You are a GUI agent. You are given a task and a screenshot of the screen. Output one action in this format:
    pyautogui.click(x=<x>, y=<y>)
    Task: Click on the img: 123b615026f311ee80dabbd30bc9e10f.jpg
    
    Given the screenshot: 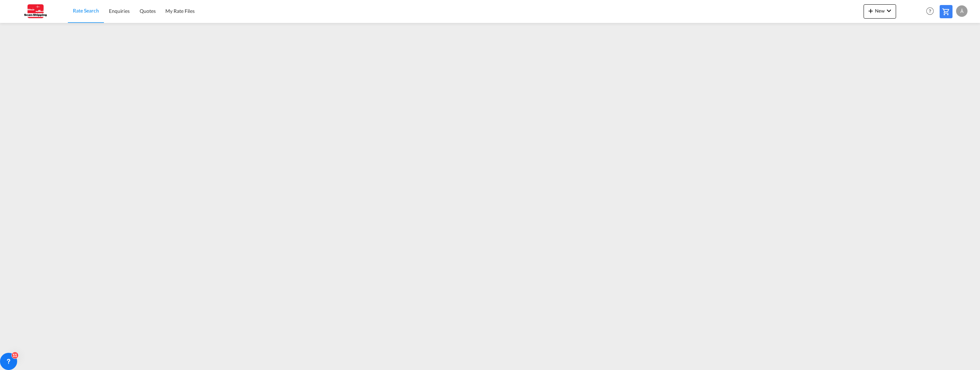 What is the action you would take?
    pyautogui.click(x=35, y=11)
    